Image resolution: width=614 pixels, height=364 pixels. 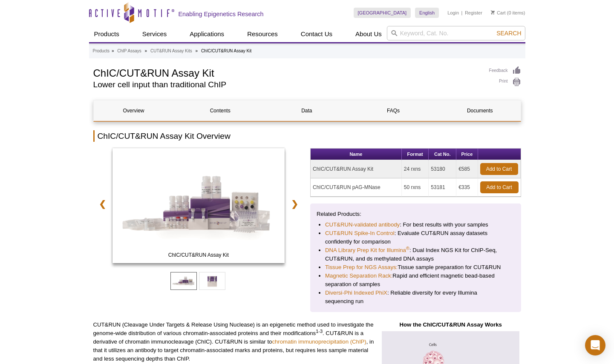 What do you see at coordinates (442, 187) in the screenshot?
I see `td: 53181` at bounding box center [442, 187].